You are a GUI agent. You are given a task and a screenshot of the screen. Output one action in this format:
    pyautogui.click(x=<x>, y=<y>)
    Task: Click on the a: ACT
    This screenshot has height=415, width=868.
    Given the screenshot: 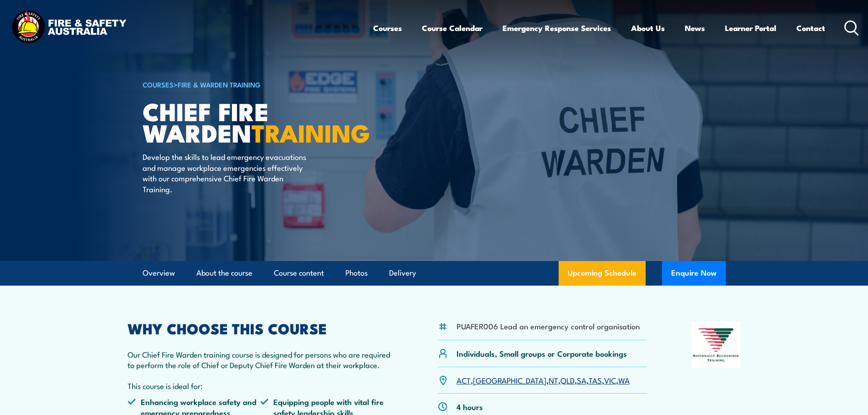 What is the action you would take?
    pyautogui.click(x=464, y=380)
    